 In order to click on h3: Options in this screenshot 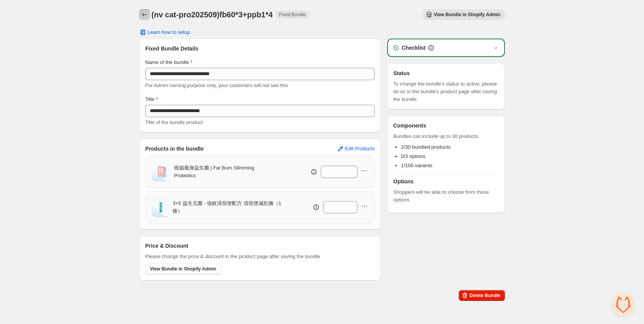, I will do `click(446, 182)`.